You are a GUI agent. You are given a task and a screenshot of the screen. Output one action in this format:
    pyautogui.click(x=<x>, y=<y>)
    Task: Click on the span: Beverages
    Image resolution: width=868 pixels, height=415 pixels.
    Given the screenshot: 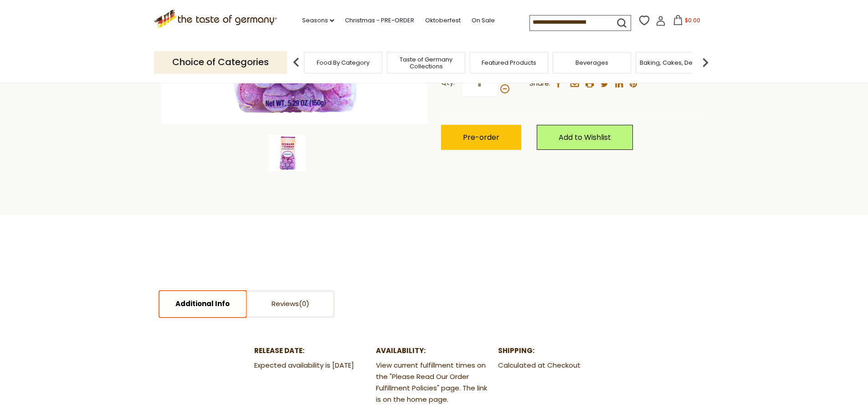 What is the action you would take?
    pyautogui.click(x=592, y=62)
    